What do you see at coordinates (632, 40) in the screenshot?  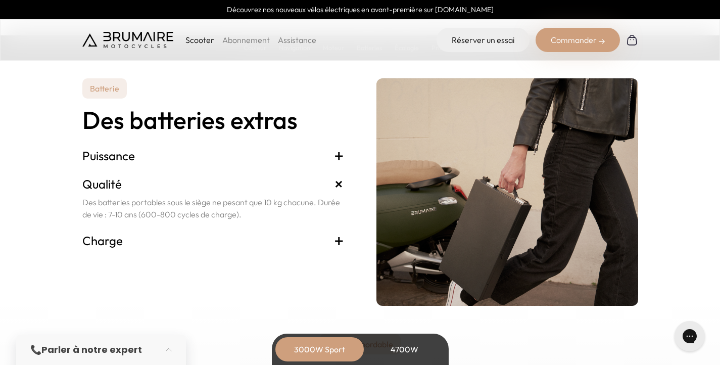 I see `img: Panier` at bounding box center [632, 40].